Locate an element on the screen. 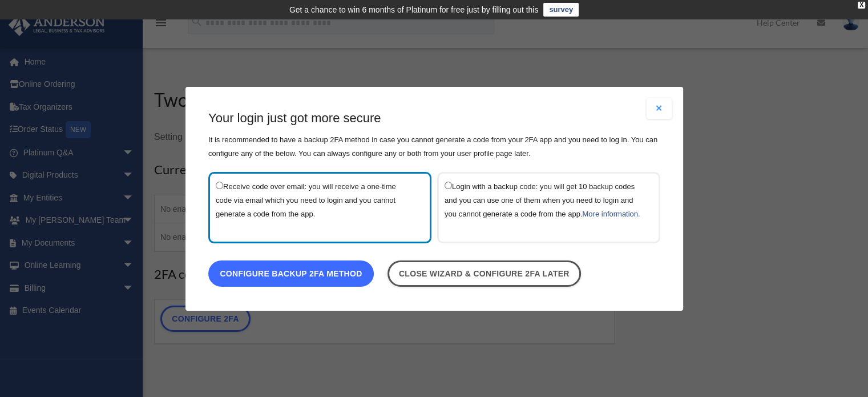 This screenshot has width=868, height=397. a: survey is located at coordinates (561, 9).